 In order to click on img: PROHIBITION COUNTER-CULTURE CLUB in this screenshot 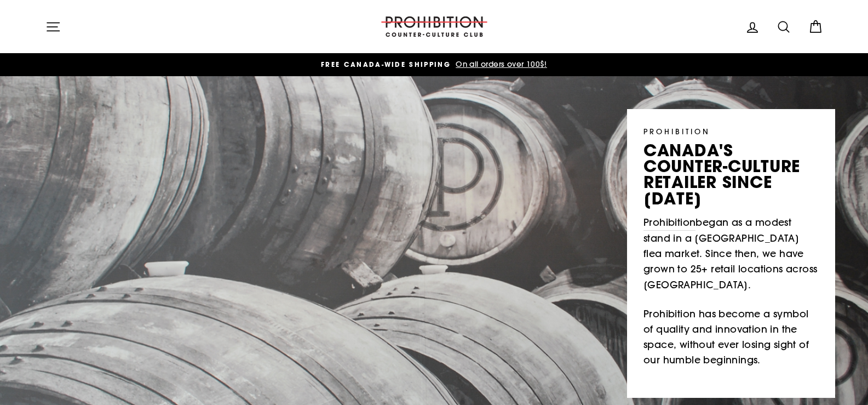, I will do `click(434, 26)`.